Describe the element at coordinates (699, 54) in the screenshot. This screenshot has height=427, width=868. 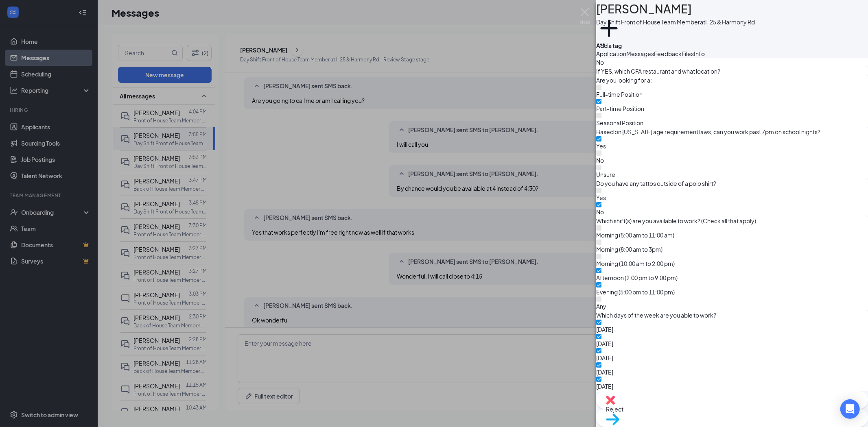
I see `span: Info` at that location.